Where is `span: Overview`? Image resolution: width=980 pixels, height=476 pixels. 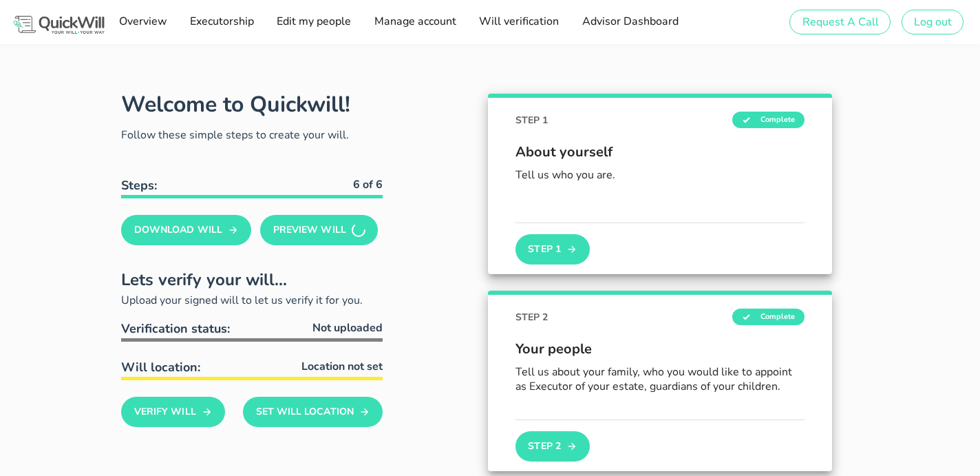 span: Overview is located at coordinates (142, 22).